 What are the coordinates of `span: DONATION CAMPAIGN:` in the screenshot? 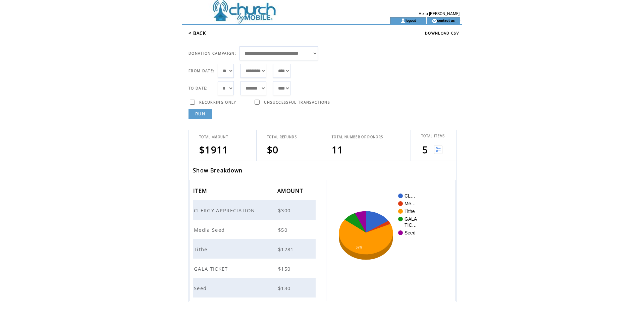 It's located at (212, 53).